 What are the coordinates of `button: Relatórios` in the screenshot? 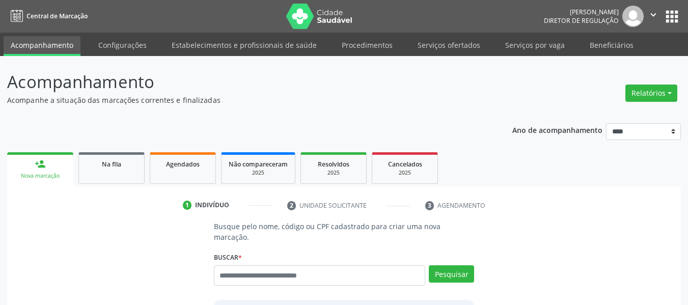 It's located at (651, 93).